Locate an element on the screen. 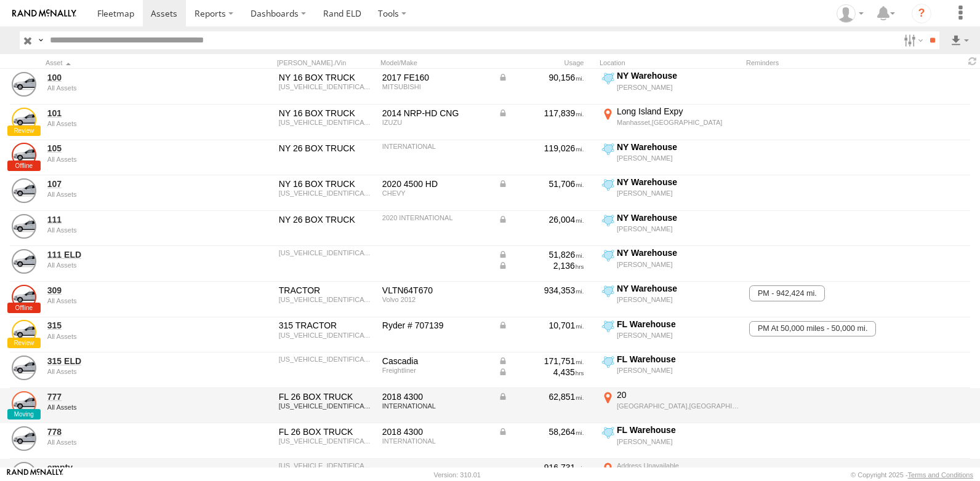 This screenshot has height=481, width=980. div: Long Island Expy is located at coordinates (678, 111).